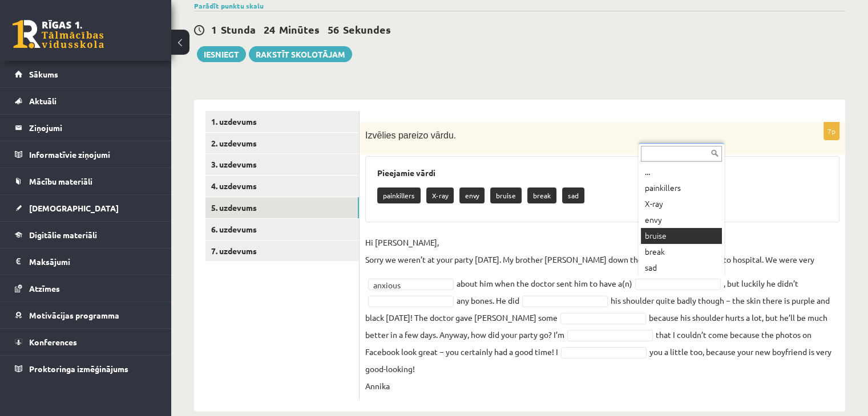  Describe the element at coordinates (681, 188) in the screenshot. I see `div: painkillers` at that location.